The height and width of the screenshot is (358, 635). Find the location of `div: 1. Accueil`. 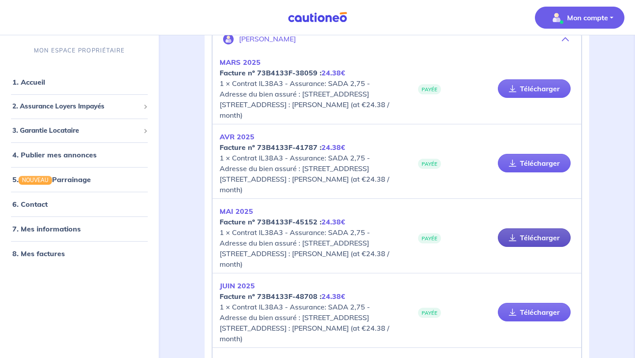

div: 1. Accueil is located at coordinates (79, 82).